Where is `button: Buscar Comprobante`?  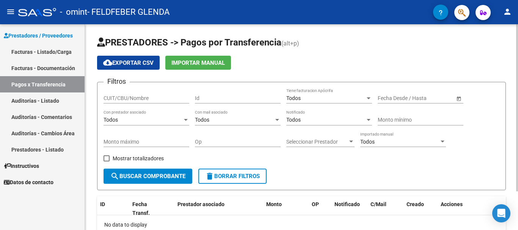 button: Buscar Comprobante is located at coordinates (148, 176).